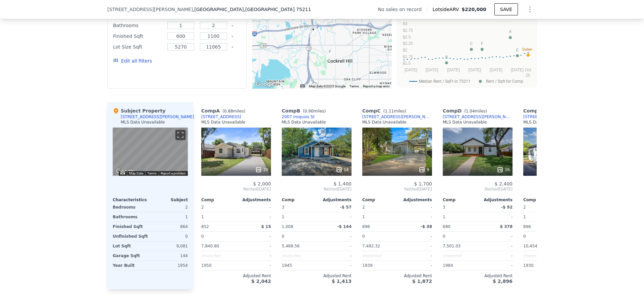 This screenshot has width=644, height=305. I want to click on div: Characteristics, so click(132, 200).